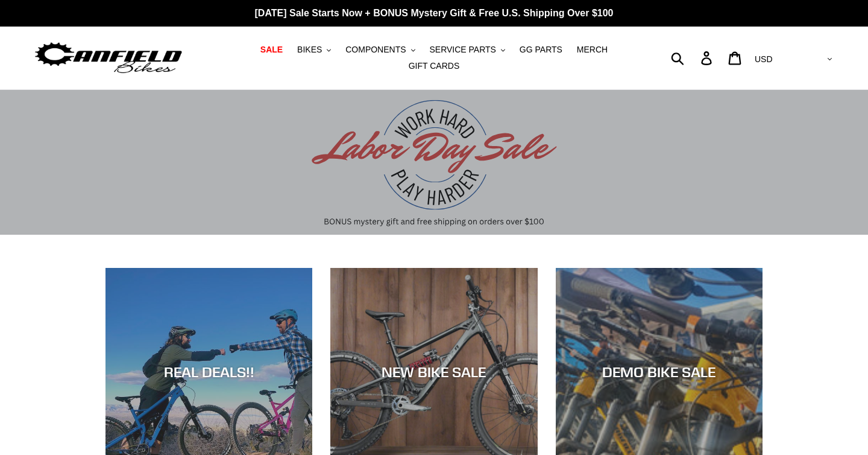 The image size is (868, 455). What do you see at coordinates (380, 50) in the screenshot?
I see `button: COMPONENTS` at bounding box center [380, 50].